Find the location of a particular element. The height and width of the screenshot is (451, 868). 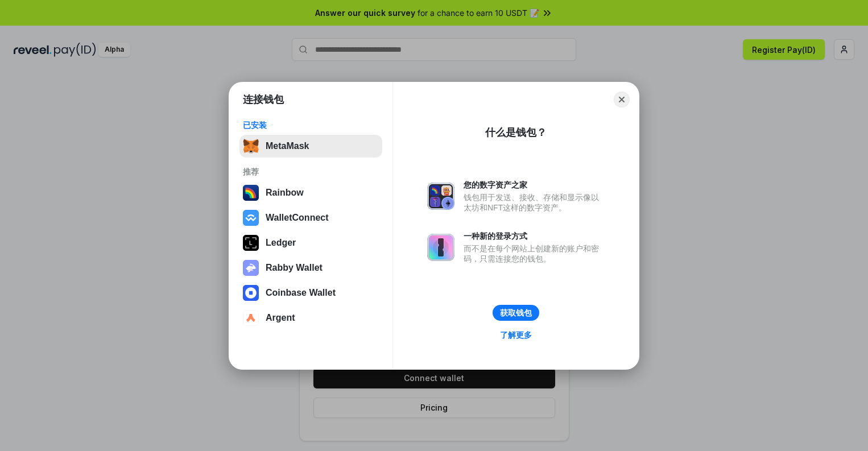

div: 已安装 is located at coordinates (310, 126).